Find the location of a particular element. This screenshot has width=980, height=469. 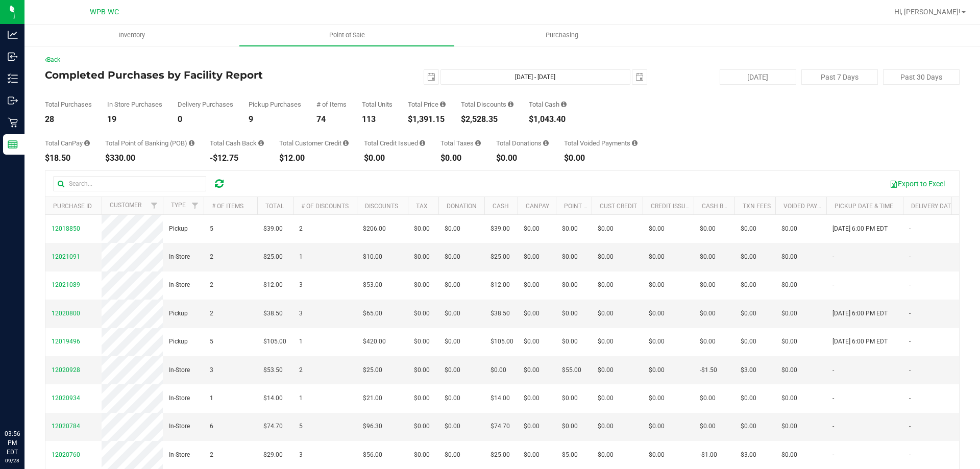

a: Pickup Date & Time is located at coordinates (863, 206).